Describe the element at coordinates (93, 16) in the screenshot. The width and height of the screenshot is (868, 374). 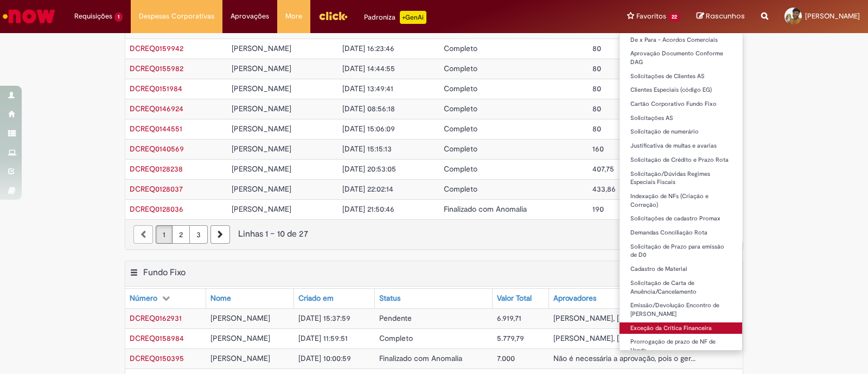
I see `span: Requisições` at that location.